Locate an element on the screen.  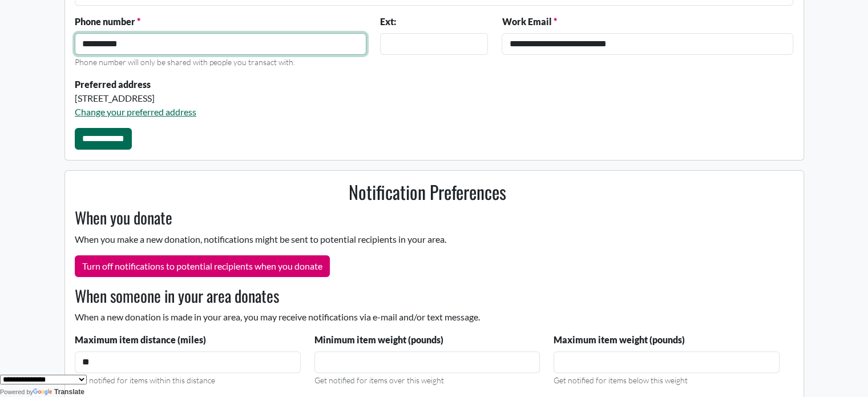
p: When a new donation is made in your area, you may receive notifications via e-mail and/or text me... is located at coordinates (427, 317).